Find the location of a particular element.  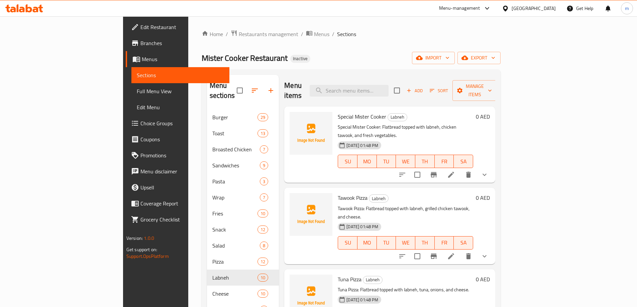

div: Pasta3 is located at coordinates (243, 181).